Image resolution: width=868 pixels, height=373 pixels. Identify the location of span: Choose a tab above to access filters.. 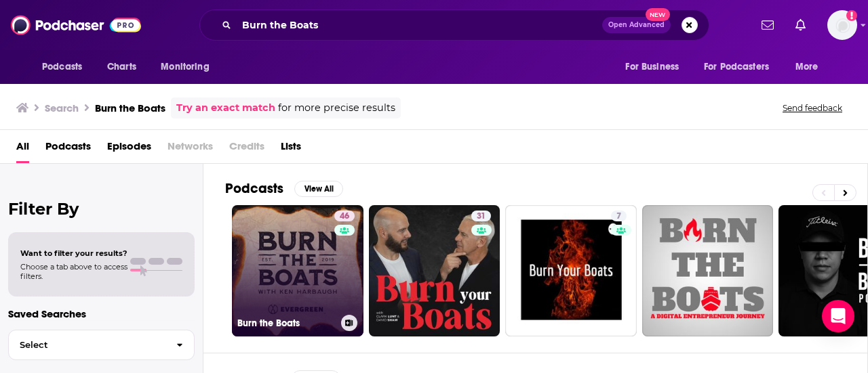
(74, 272).